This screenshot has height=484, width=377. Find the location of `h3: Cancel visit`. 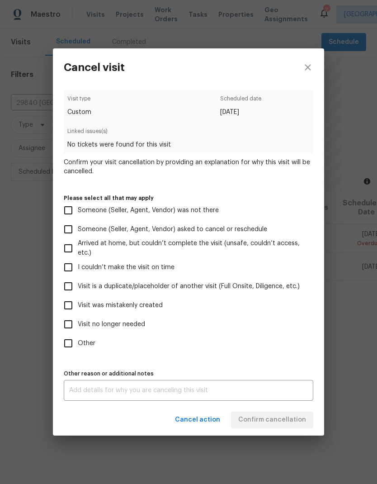

h3: Cancel visit is located at coordinates (94, 67).